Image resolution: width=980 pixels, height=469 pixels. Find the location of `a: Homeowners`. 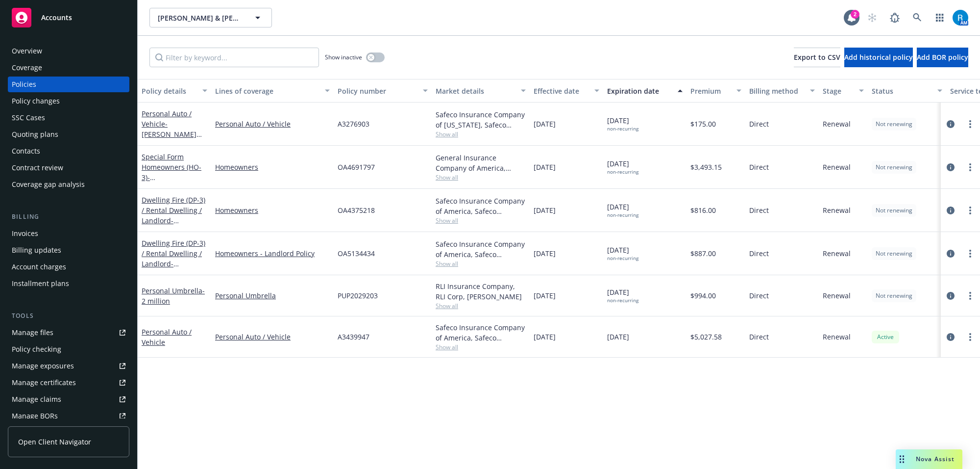

a: Homeowners is located at coordinates (272, 210).